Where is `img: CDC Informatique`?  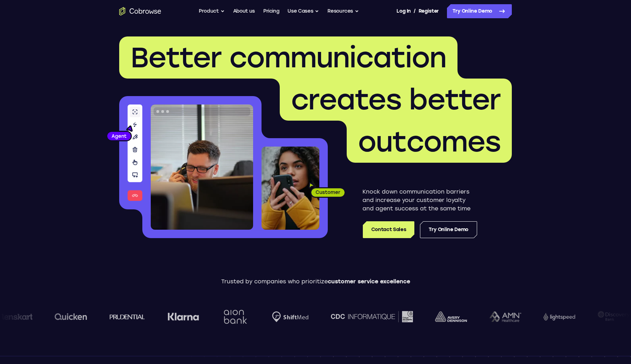 img: CDC Informatique is located at coordinates (370, 316).